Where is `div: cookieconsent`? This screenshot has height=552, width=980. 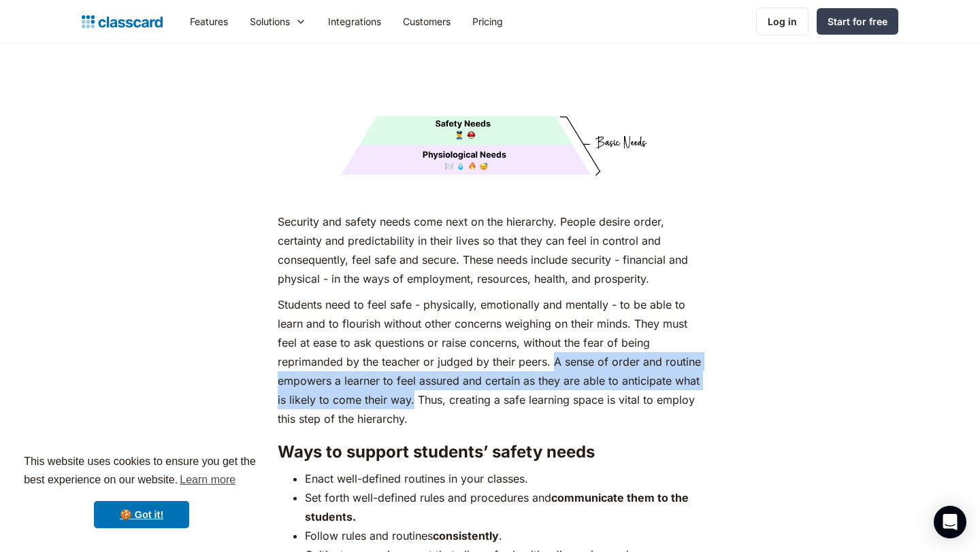 div: cookieconsent is located at coordinates (141, 491).